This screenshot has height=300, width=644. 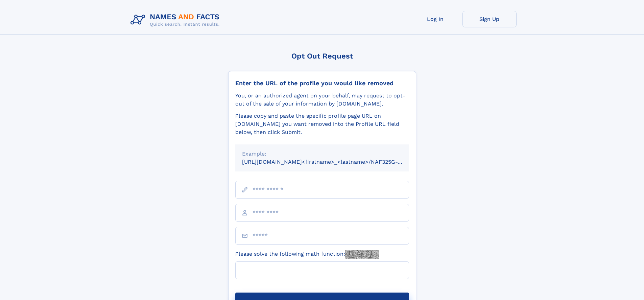 What do you see at coordinates (307, 254) in the screenshot?
I see `label: Please solve the following math function:` at bounding box center [307, 254].